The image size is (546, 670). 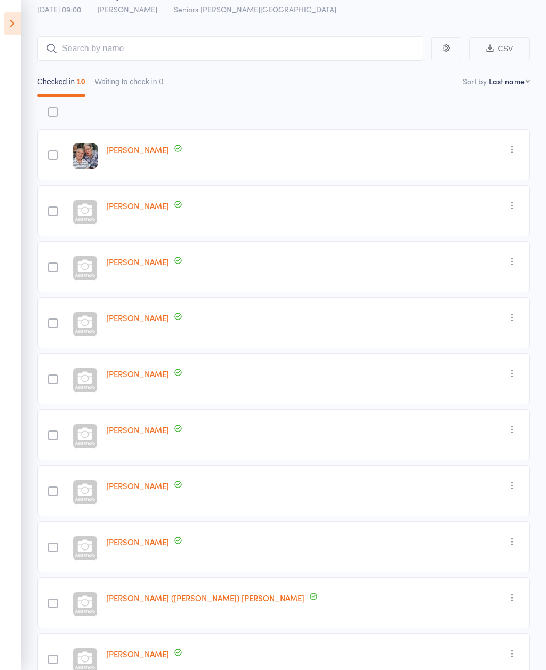 What do you see at coordinates (500, 49) in the screenshot?
I see `button: CSV` at bounding box center [500, 49].